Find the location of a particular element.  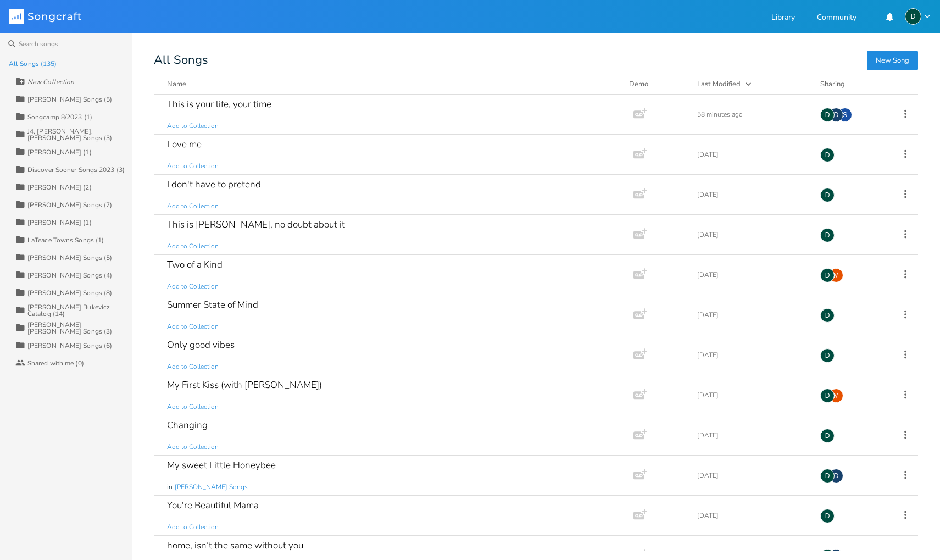

div: All Songs (135) is located at coordinates (33, 64).